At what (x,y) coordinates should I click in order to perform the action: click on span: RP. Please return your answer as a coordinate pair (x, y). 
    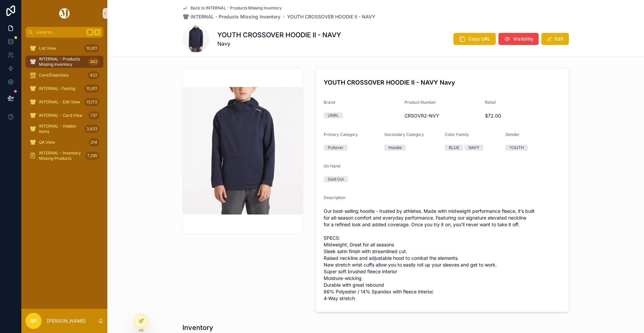
    Looking at the image, I should click on (34, 321).